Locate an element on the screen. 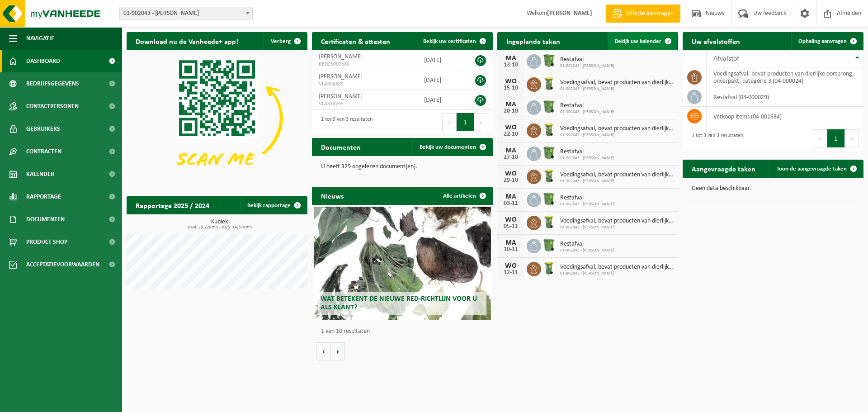  span: Ophaling aanvragen is located at coordinates (823, 41).